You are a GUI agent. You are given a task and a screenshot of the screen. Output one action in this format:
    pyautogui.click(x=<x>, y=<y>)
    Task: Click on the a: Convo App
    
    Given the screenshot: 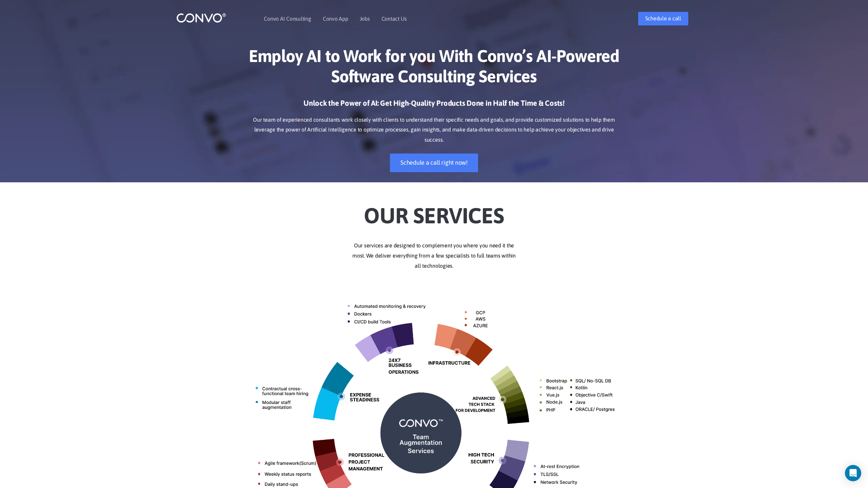 What is the action you would take?
    pyautogui.click(x=335, y=18)
    